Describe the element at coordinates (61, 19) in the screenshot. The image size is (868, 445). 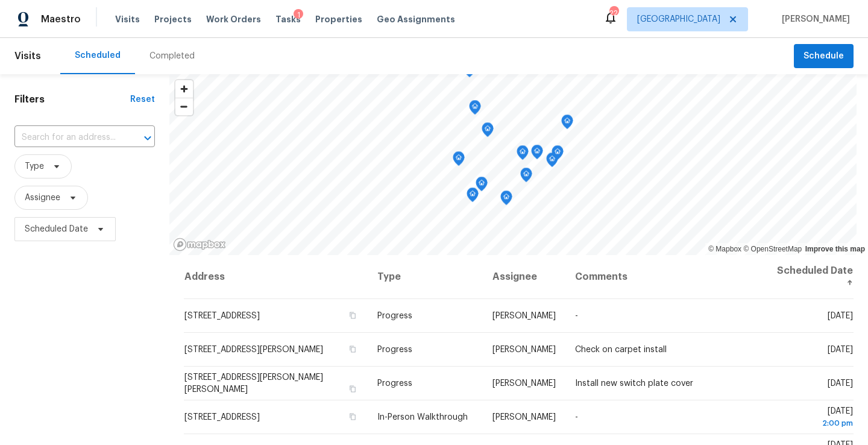
I see `span: Maestro` at that location.